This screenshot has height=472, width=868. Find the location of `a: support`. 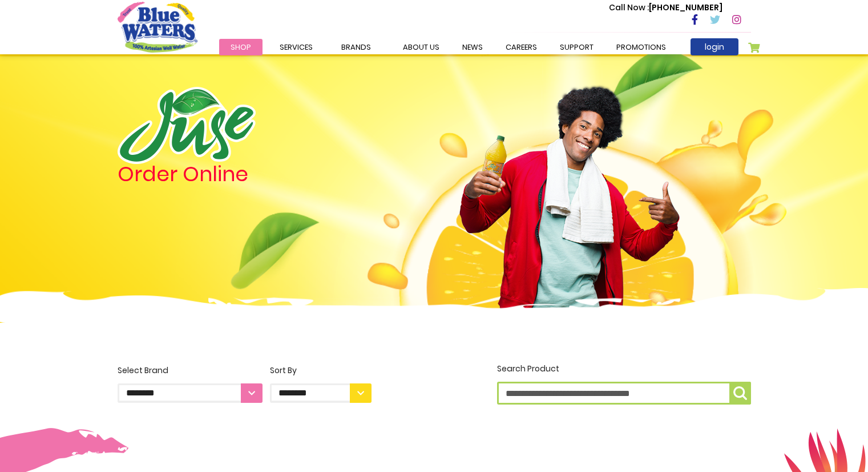

a: support is located at coordinates (576, 47).